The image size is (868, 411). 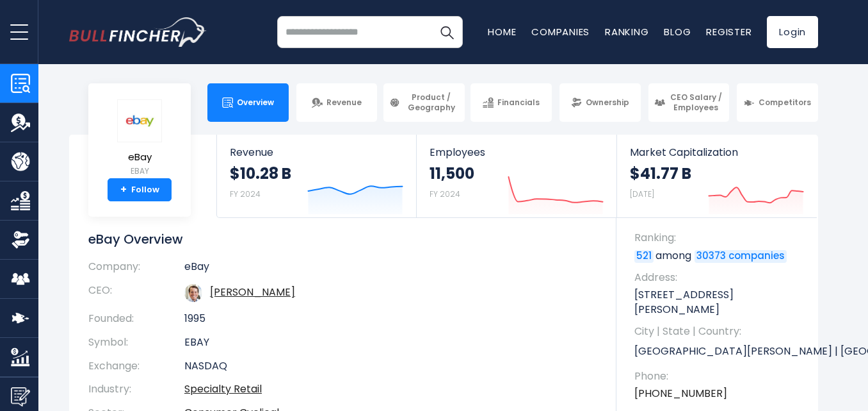 I want to click on span: Market Capitalization, so click(x=717, y=152).